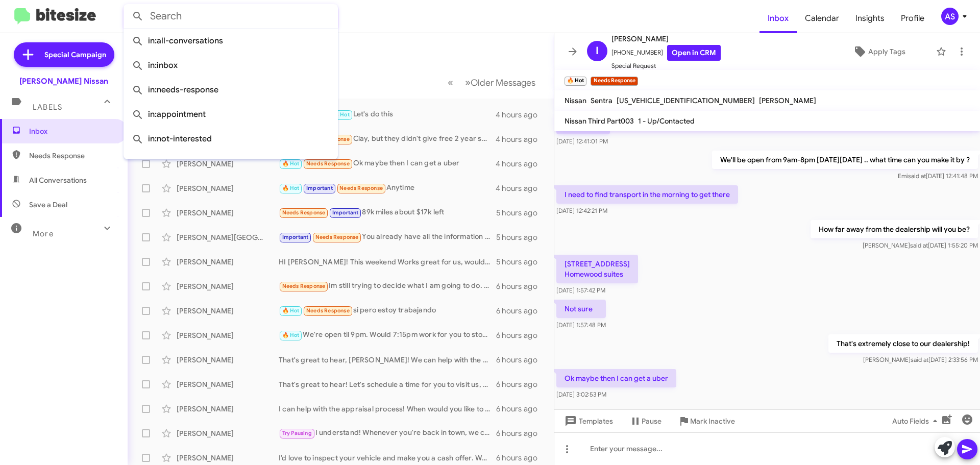 This screenshot has width=980, height=465. Describe the element at coordinates (666, 121) in the screenshot. I see `span: 1 - Up/Contacted` at that location.